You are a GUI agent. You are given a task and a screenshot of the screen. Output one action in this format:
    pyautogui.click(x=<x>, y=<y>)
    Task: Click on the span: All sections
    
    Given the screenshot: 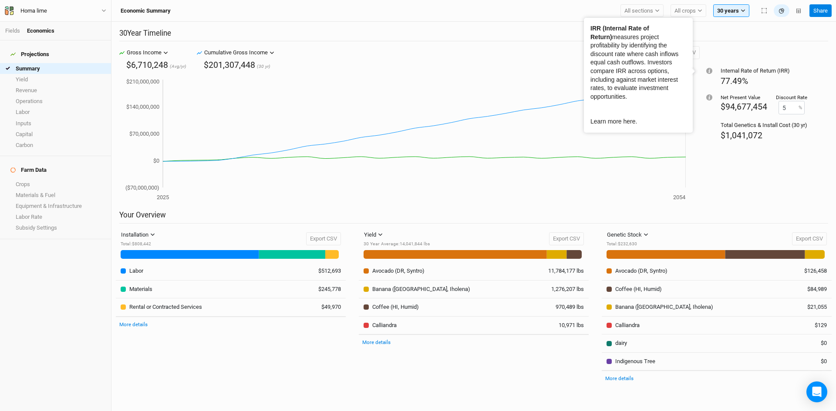 What is the action you would take?
    pyautogui.click(x=639, y=11)
    